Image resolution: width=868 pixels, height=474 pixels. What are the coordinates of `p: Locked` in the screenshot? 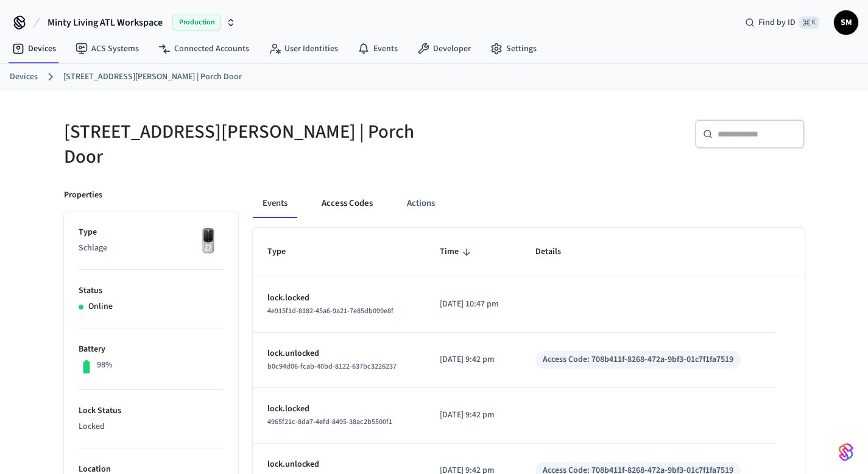 It's located at (151, 427).